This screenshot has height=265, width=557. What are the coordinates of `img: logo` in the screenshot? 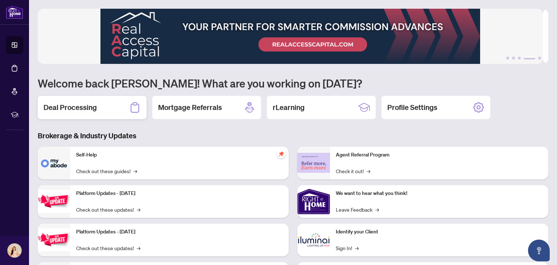 It's located at (15, 12).